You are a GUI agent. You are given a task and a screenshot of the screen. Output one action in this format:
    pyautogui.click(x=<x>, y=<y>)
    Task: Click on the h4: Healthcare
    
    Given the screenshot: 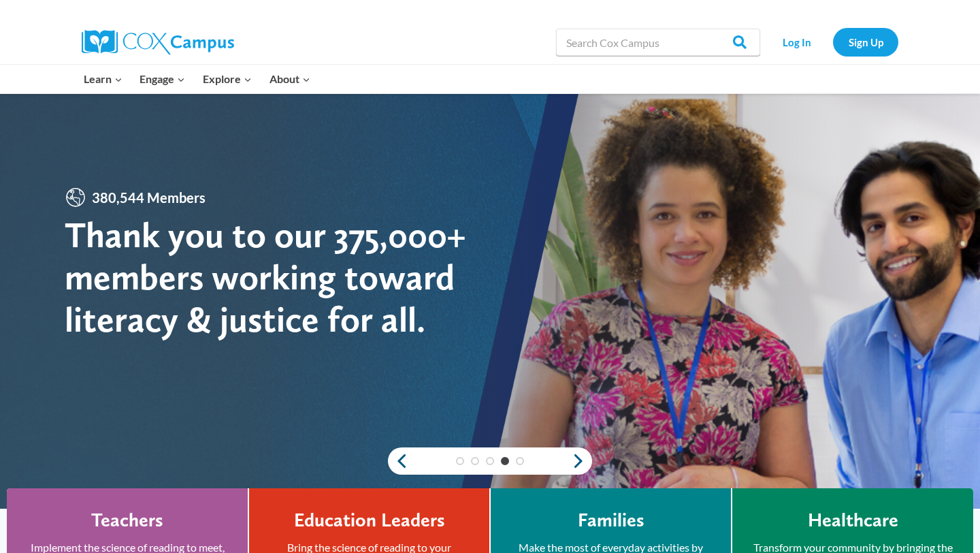 What is the action you would take?
    pyautogui.click(x=853, y=520)
    